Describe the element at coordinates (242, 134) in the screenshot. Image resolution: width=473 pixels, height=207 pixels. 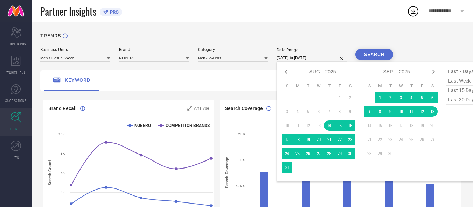
I see `text: 2L %` at that location.